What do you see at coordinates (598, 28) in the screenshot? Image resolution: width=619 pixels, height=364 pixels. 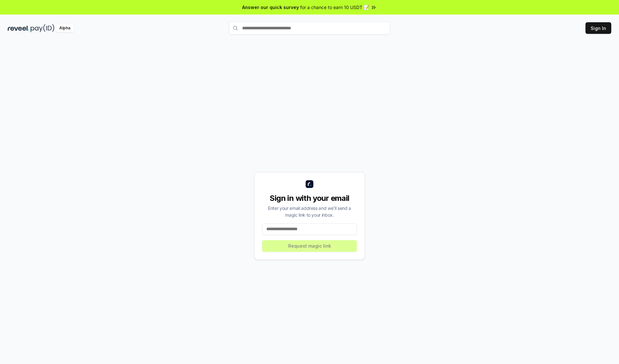 I see `button: Sign In` at bounding box center [598, 28].